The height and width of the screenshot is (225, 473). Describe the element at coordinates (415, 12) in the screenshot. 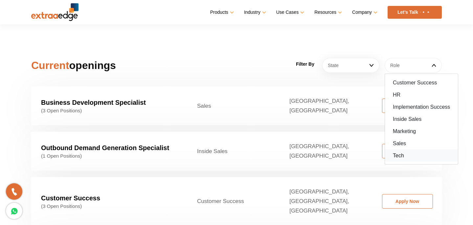

I see `a: Let’s Talk` at that location.